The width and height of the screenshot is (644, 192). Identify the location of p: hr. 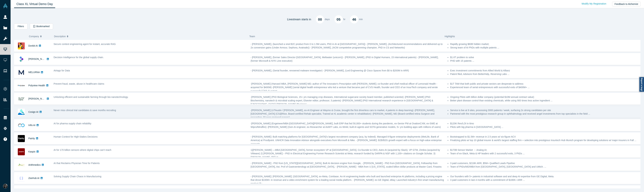
(344, 19).